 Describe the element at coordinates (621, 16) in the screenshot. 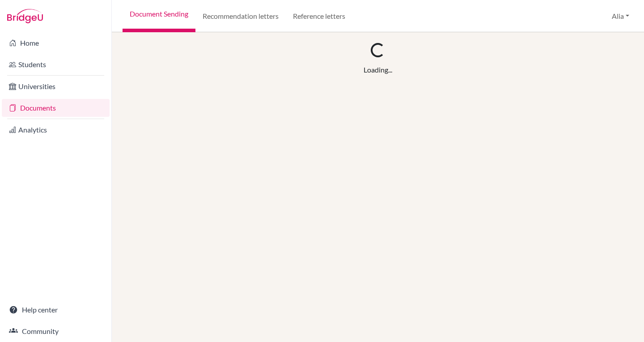

I see `button: Alia` at that location.